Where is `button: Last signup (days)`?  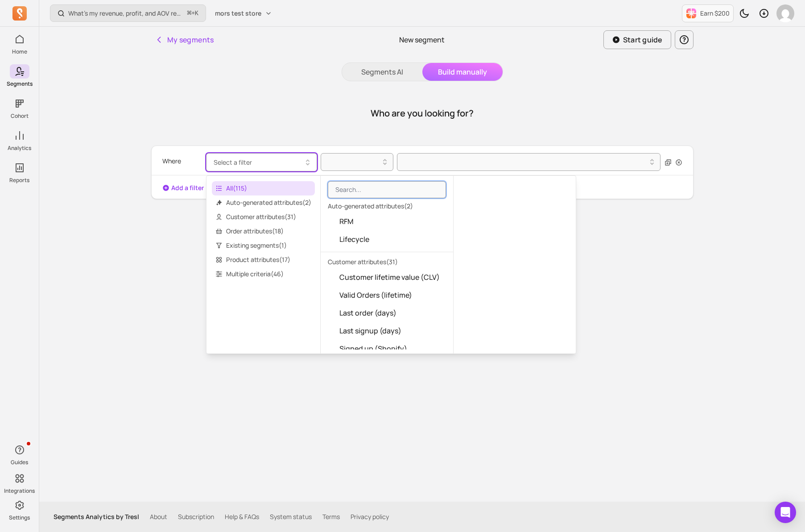 button: Last signup (days) is located at coordinates (387, 331).